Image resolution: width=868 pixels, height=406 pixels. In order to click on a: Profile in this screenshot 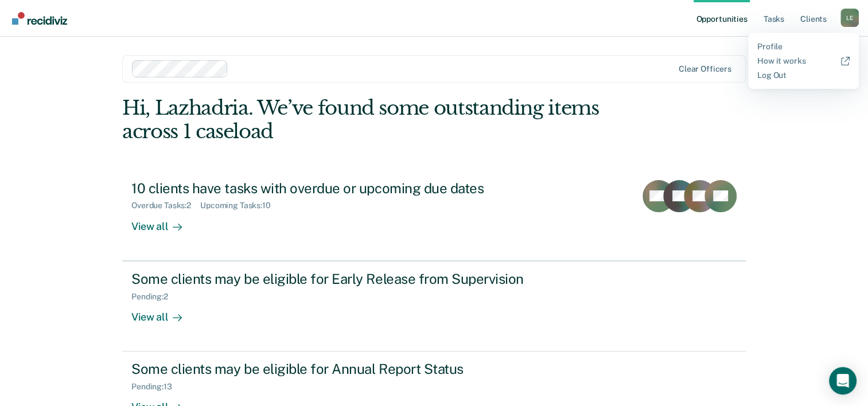, I will do `click(803, 47)`.